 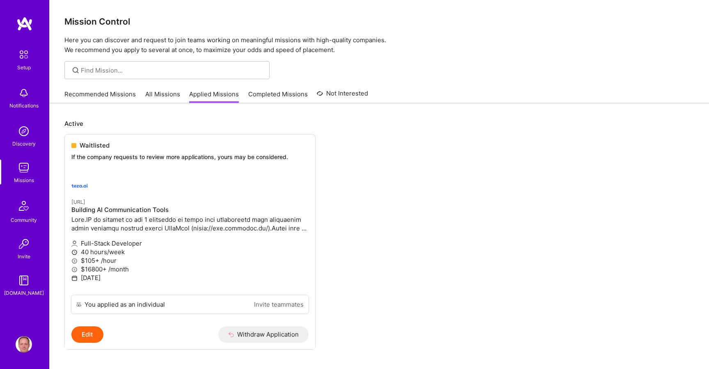 What do you see at coordinates (190, 243) in the screenshot?
I see `p: Full-Stack Developer` at bounding box center [190, 243].